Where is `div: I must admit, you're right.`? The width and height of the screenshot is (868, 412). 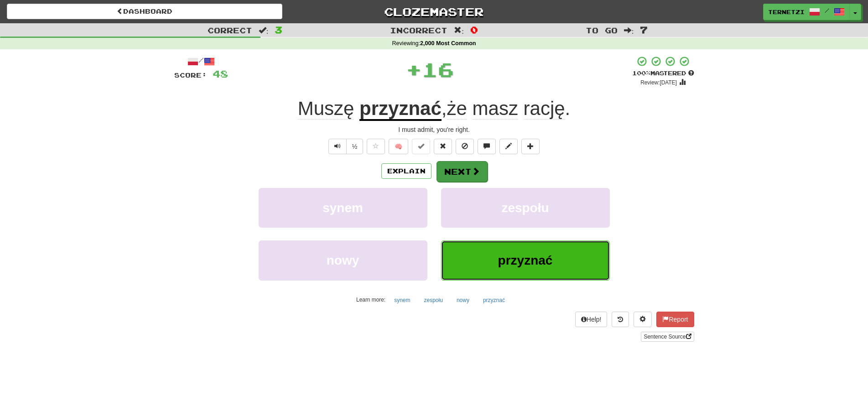
div: I must admit, you're right. is located at coordinates (434, 130).